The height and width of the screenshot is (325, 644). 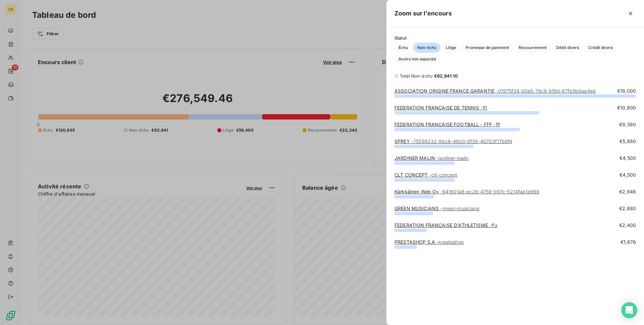 I want to click on span: €1,676, so click(x=628, y=242).